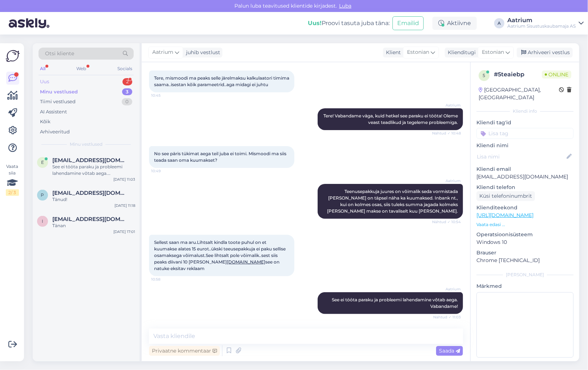 The width and height of the screenshot is (588, 370). What do you see at coordinates (525, 187) in the screenshot?
I see `p: Kliendi telefon` at bounding box center [525, 187].